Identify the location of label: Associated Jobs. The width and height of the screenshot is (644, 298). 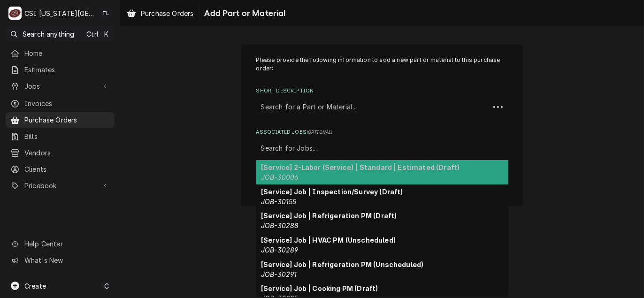
(382, 133).